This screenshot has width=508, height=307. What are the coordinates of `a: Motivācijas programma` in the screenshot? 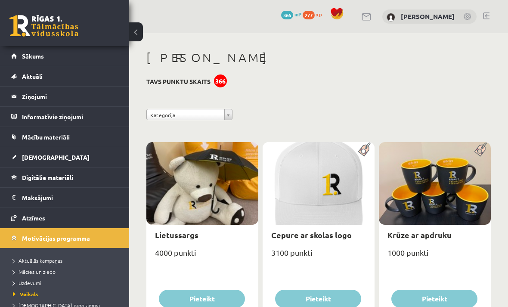 It's located at (65, 238).